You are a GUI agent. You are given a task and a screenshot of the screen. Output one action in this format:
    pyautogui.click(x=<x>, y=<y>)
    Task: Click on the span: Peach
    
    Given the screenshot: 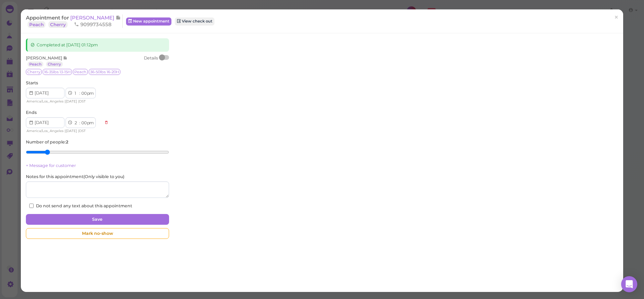 What is the action you would take?
    pyautogui.click(x=80, y=72)
    